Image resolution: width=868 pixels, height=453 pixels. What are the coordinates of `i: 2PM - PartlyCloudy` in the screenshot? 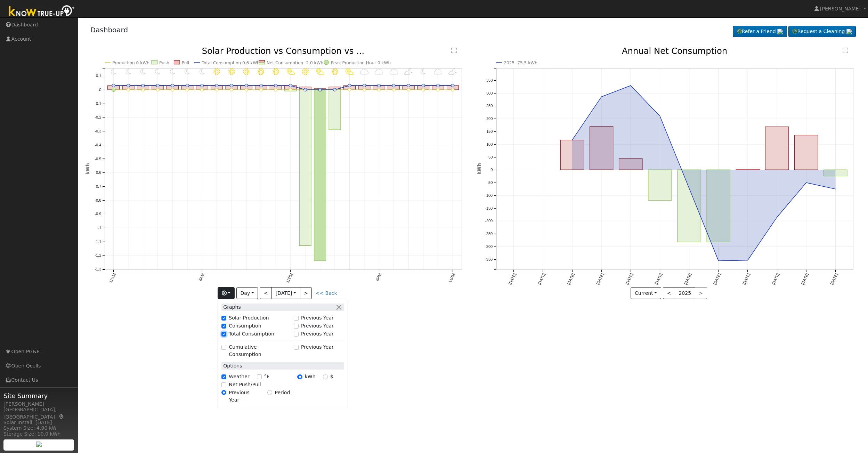 It's located at (320, 72).